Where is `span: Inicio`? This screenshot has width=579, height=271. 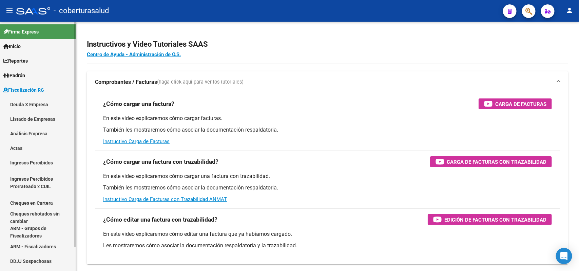
span: Inicio is located at coordinates (12, 46).